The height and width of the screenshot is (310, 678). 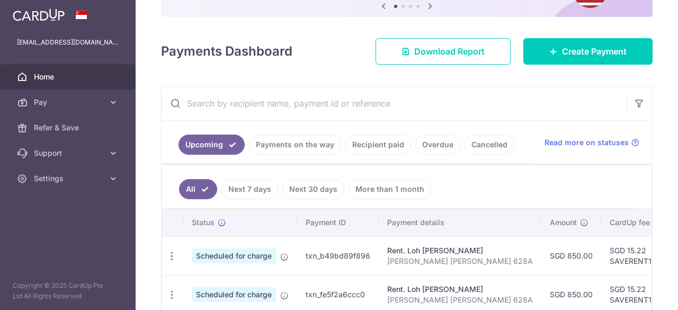 I want to click on a: Upcoming, so click(x=211, y=144).